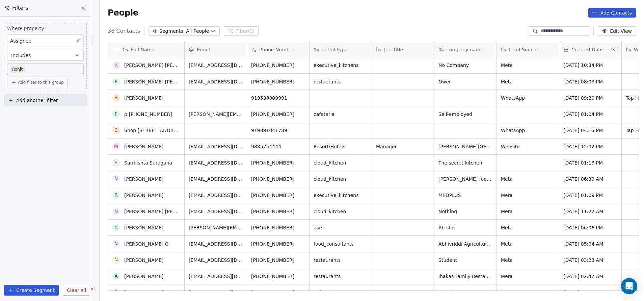  I want to click on span: People, so click(123, 13).